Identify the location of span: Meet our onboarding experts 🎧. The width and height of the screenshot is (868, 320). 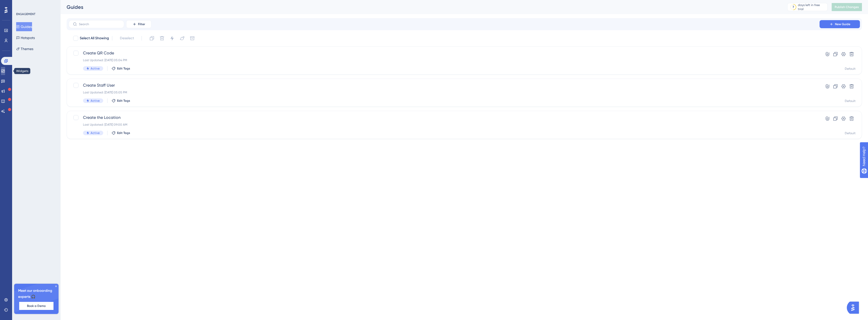
(36, 294).